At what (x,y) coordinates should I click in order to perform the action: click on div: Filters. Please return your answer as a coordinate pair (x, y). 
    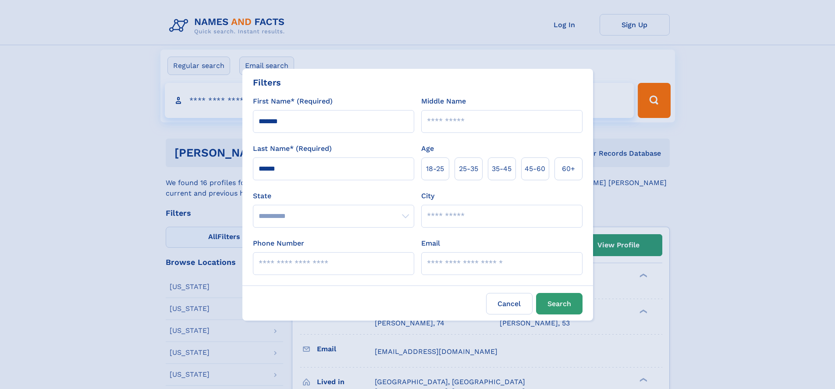
    Looking at the image, I should click on (267, 82).